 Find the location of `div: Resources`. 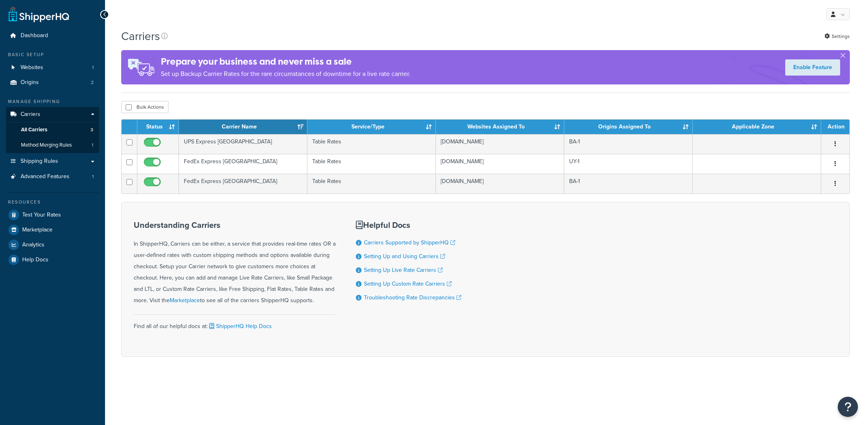

div: Resources is located at coordinates (53, 202).